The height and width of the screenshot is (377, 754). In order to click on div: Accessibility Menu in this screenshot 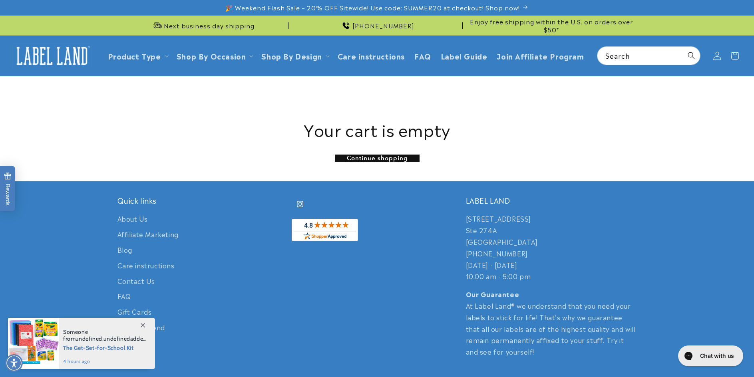, I will do `click(14, 363)`.